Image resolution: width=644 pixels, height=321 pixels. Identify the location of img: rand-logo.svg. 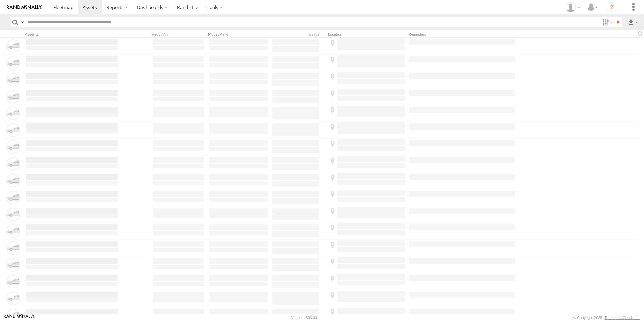
(24, 7).